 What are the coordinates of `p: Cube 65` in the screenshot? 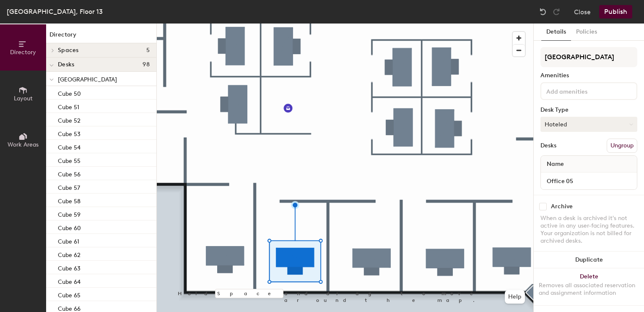 It's located at (69, 294).